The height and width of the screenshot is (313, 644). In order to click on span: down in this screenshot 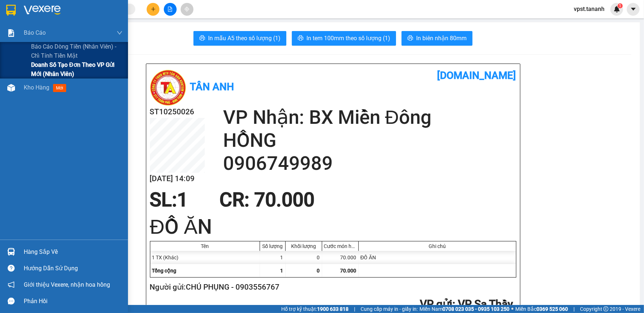, I will do `click(120, 33)`.